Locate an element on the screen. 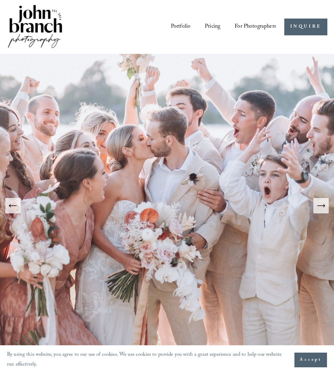 This screenshot has width=334, height=375. a: folder dropdown is located at coordinates (255, 27).